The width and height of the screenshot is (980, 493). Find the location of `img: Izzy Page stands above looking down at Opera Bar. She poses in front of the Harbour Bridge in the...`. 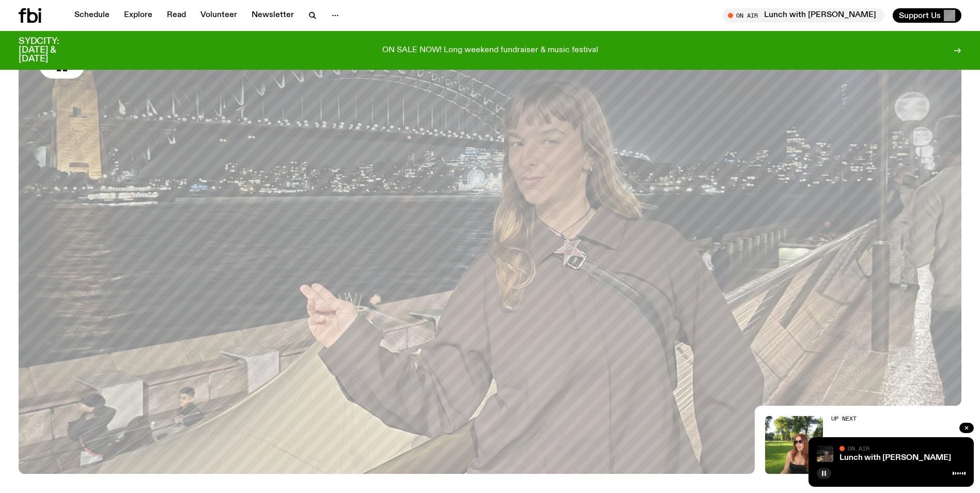

img: Izzy Page stands above looking down at Opera Bar. She poses in front of the Harbour Bridge in the... is located at coordinates (825, 454).